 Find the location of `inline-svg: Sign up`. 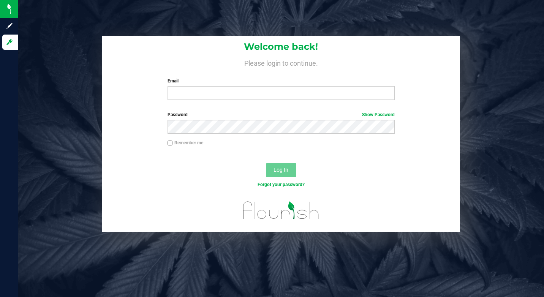

inline-svg: Sign up is located at coordinates (9, 26).